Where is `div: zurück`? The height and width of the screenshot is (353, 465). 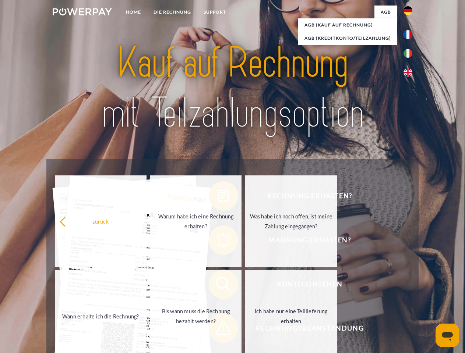 div: zurück is located at coordinates (100, 221).